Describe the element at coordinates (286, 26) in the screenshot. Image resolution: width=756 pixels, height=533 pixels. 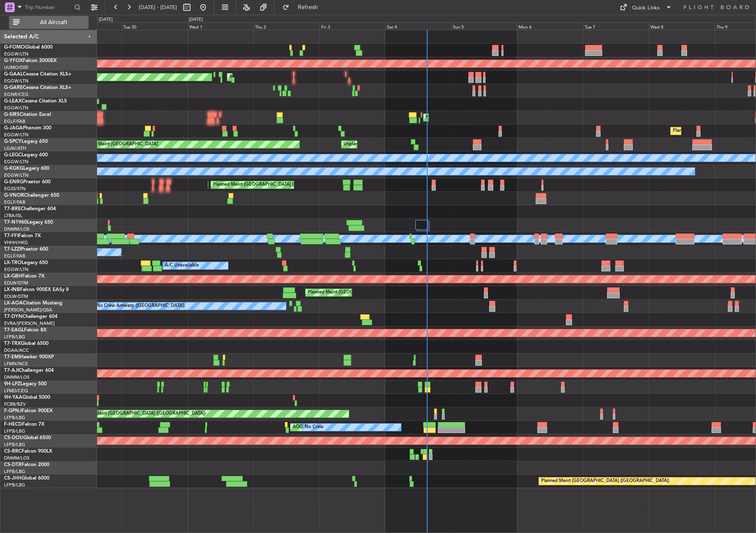
I see `div: Thu 2` at that location.